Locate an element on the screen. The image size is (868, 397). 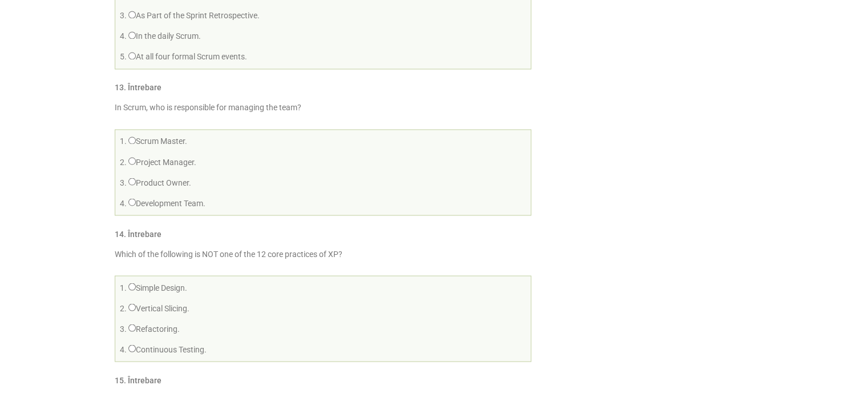
label: Development Team. is located at coordinates (167, 203).